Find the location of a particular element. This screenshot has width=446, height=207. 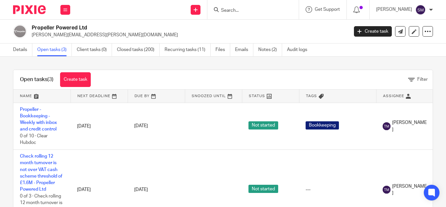

span: Tags is located at coordinates (312, 96).